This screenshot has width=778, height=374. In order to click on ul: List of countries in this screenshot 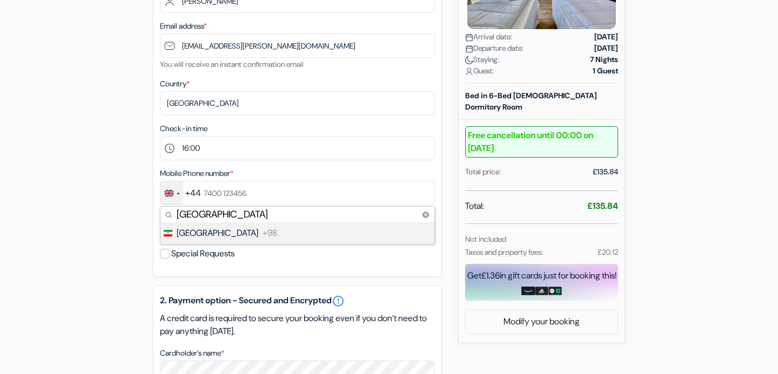, I will do `click(297, 233)`.